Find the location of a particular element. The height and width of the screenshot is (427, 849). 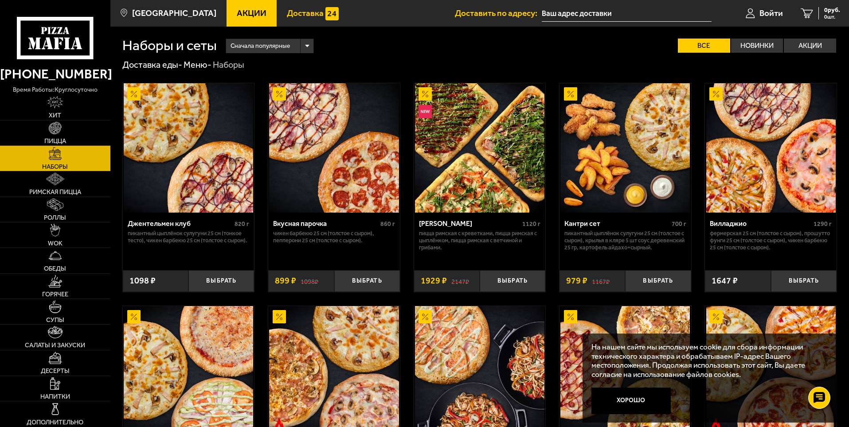

p: Фермерская 25 см (толстое с сыром), Прошутто Фунги 25 см (толстое с сыром), Чикен Барбекю 25 см (... is located at coordinates (770, 241).